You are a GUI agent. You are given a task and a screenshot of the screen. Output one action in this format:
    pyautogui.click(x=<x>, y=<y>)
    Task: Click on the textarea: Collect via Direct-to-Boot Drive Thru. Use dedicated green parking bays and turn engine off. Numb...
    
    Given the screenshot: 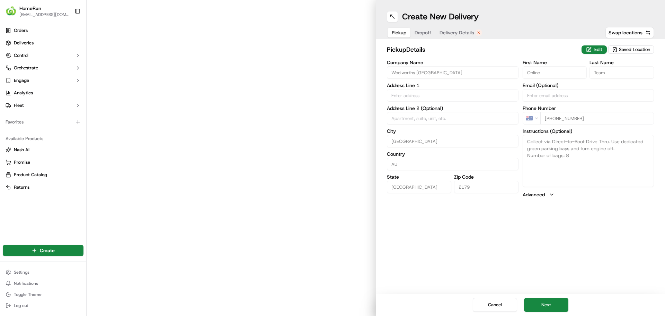 What is the action you would take?
    pyautogui.click(x=589, y=161)
    